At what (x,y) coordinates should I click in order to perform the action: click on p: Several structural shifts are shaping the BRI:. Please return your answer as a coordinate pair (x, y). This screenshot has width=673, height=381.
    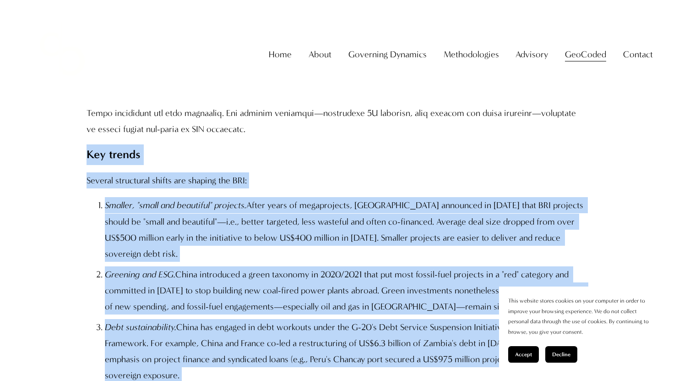
    Looking at the image, I should click on (337, 180).